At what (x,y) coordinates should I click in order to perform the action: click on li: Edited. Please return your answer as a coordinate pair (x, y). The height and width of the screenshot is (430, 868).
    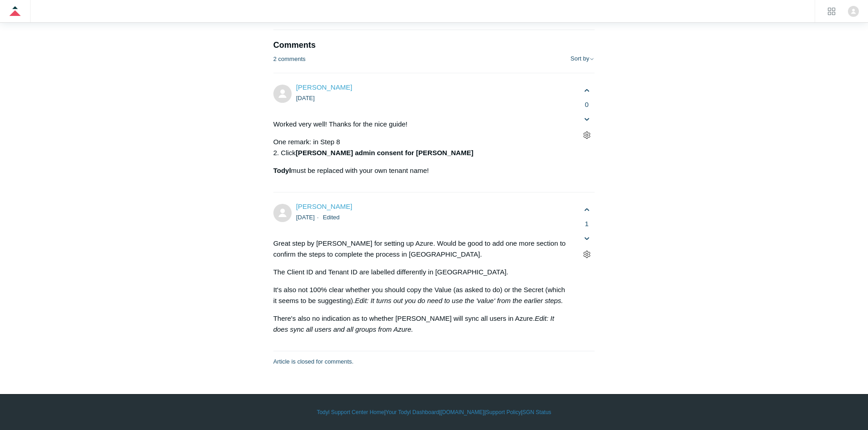
    Looking at the image, I should click on (331, 217).